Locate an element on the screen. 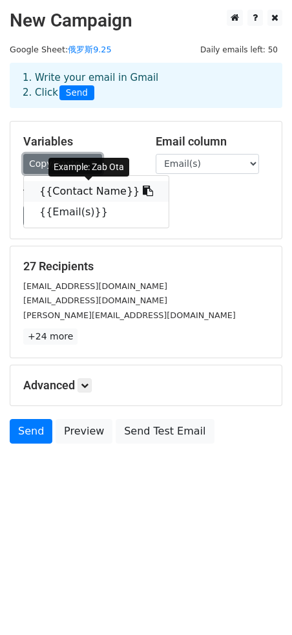  h5: Variables is located at coordinates (80, 142).